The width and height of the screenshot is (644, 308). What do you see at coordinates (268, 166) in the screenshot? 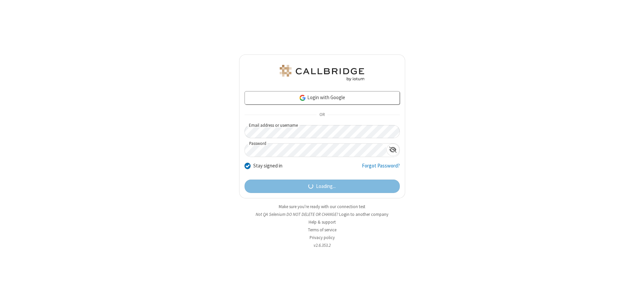
I see `label: Stay signed in` at bounding box center [268, 166].